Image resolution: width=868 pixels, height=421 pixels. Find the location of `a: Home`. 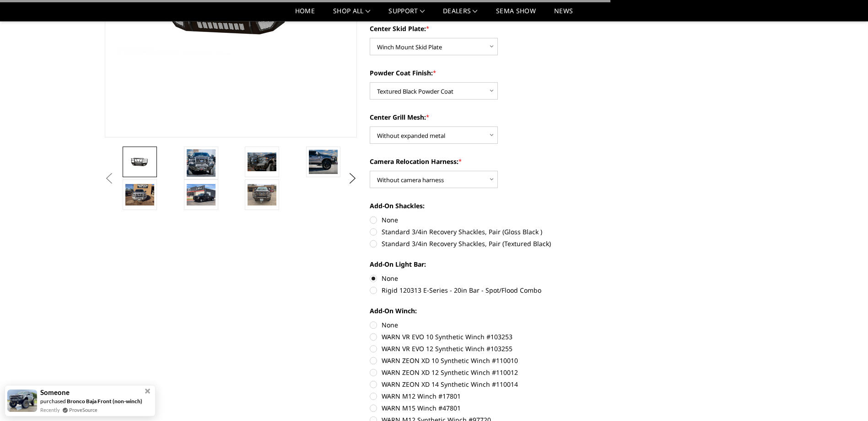

a: Home is located at coordinates (305, 14).